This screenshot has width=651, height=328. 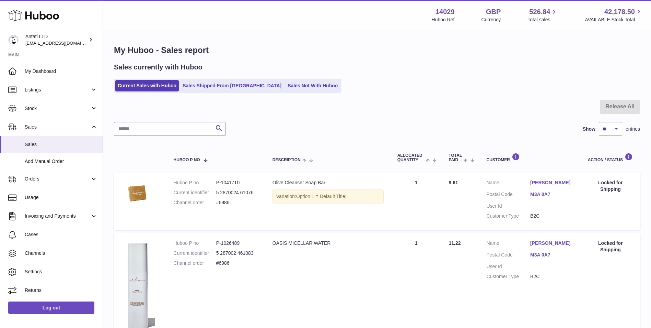 What do you see at coordinates (57, 108) in the screenshot?
I see `span: Stock` at bounding box center [57, 108].